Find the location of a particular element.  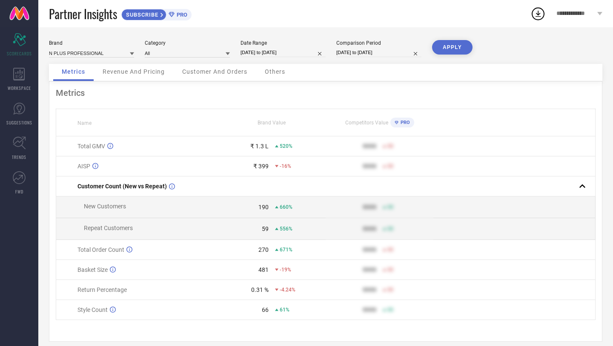

span: 556% is located at coordinates (286, 229).